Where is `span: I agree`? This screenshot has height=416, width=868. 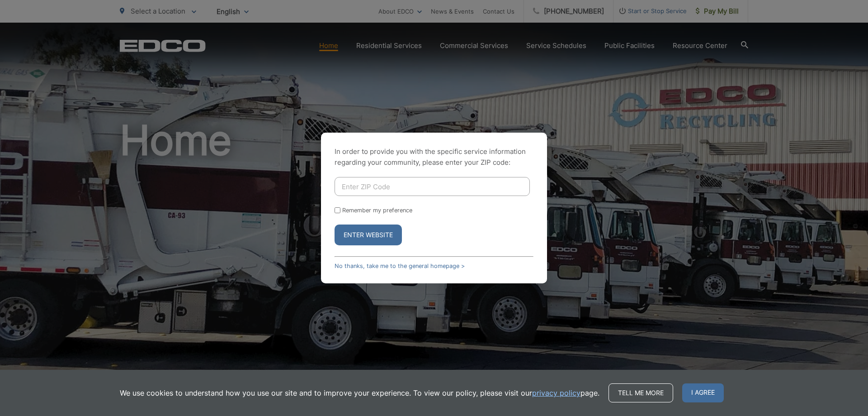
span: I agree is located at coordinates (703, 393).